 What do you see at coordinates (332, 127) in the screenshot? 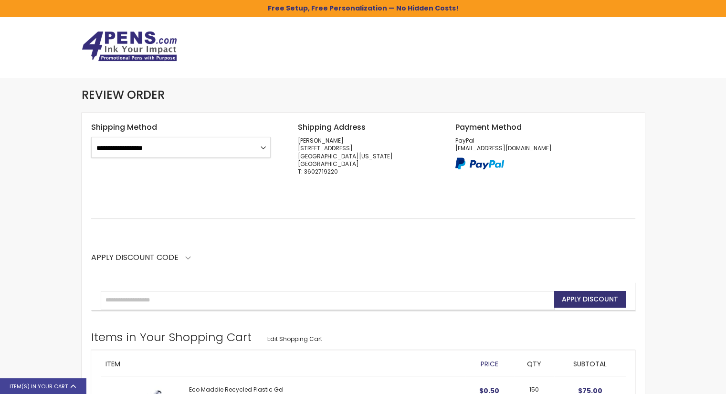
I see `span: Shipping Address` at bounding box center [332, 127].